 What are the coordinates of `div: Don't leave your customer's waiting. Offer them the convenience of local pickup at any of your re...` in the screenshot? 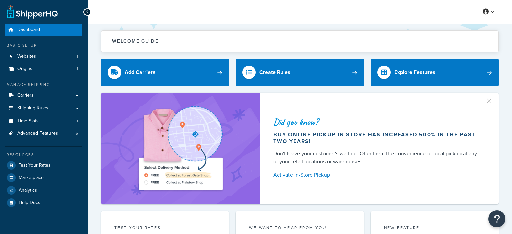 It's located at (378, 158).